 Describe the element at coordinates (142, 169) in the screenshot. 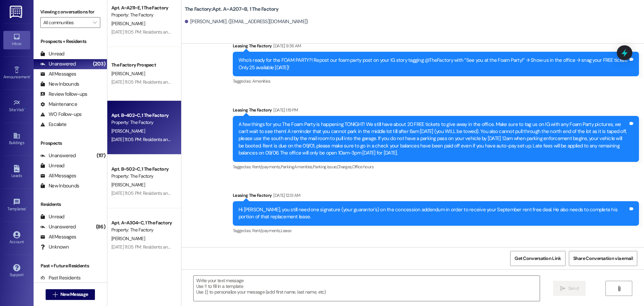

I see `div: Apt. B~502~C, 1 The Factory` at that location.